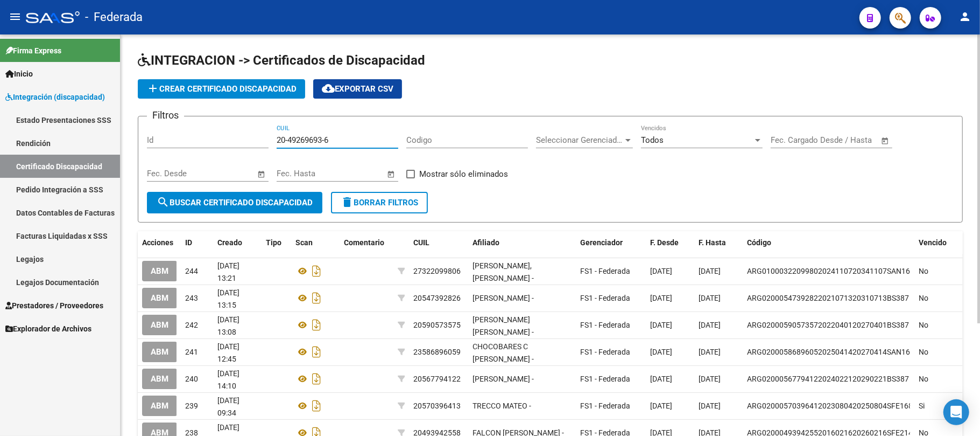 The image size is (980, 436). What do you see at coordinates (358, 89) in the screenshot?
I see `span: Exportar CSV` at bounding box center [358, 89].